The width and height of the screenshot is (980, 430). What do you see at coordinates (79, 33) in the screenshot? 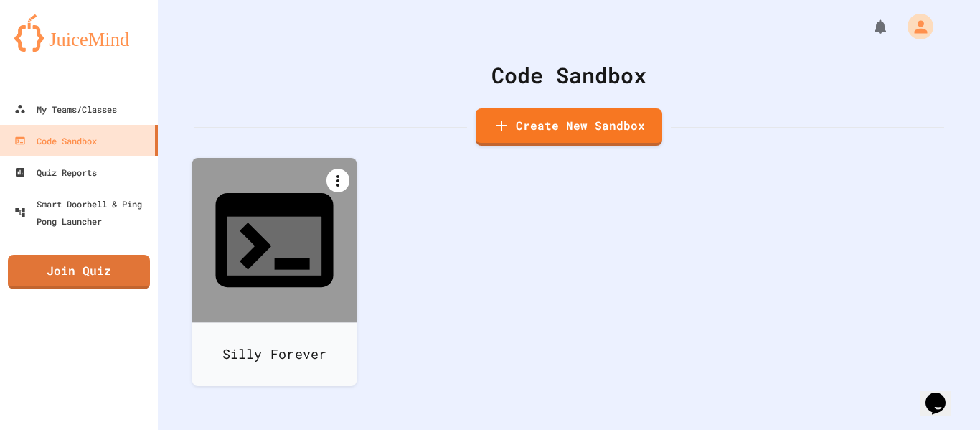
I see `img: logo-orange.svg` at bounding box center [79, 33].